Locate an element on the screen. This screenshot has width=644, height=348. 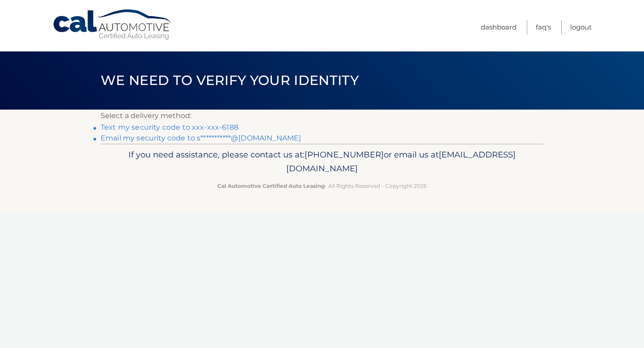
p: - All Rights Reserved - Copyright 2025 is located at coordinates (322, 185).